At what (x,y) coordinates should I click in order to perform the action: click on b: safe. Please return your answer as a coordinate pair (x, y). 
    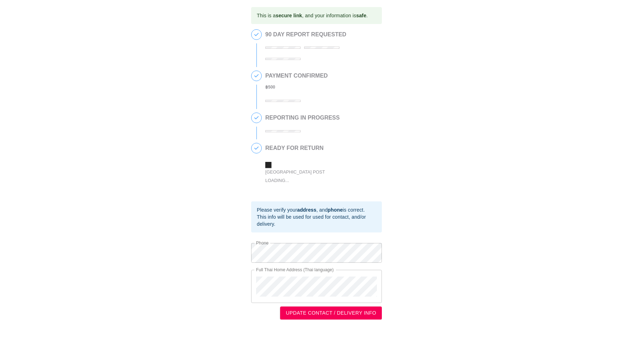
    Looking at the image, I should click on (361, 15).